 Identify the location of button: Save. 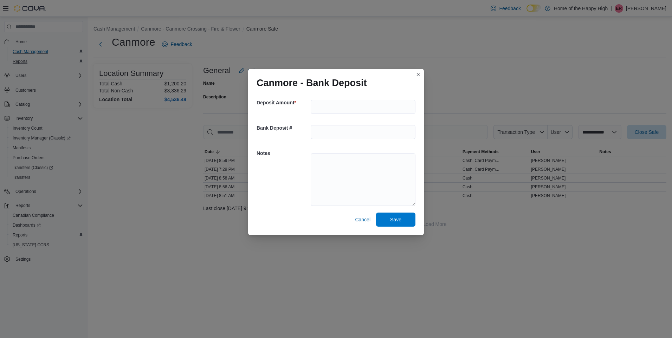
(396, 220).